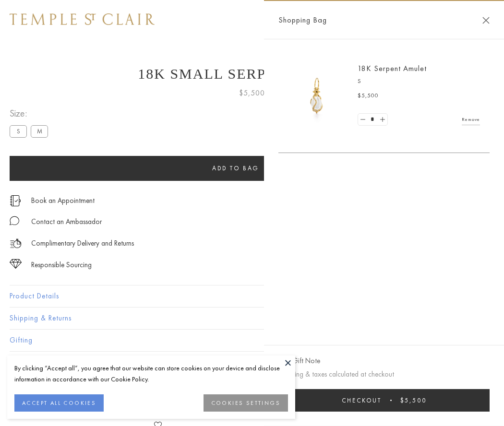  What do you see at coordinates (151, 373) in the screenshot?
I see `div: By clicking “Accept all”, you agree that our website can store cookies on your device and disclos...` at bounding box center [151, 373].